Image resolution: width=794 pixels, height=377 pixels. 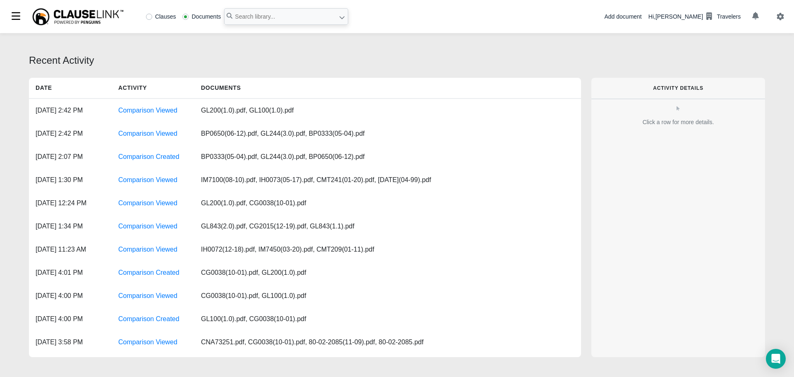 What do you see at coordinates (153, 88) in the screenshot?
I see `h5: Activity` at bounding box center [153, 88].